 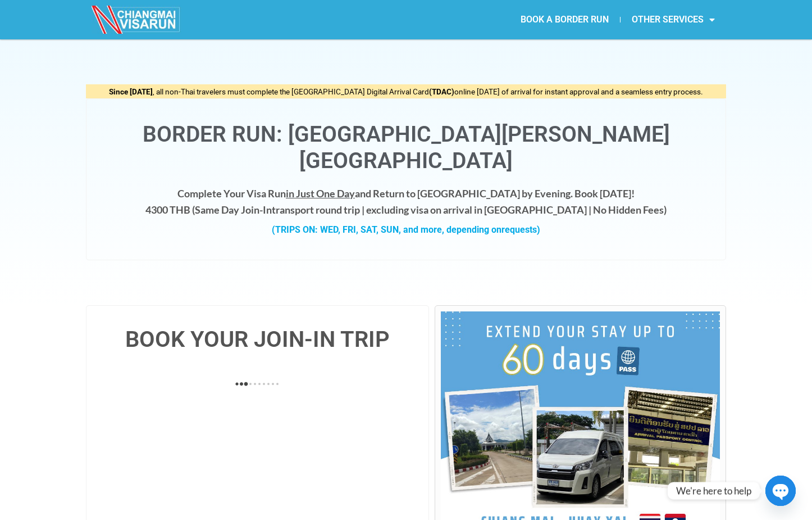 What do you see at coordinates (521, 229) in the screenshot?
I see `span: requests)` at bounding box center [521, 229].